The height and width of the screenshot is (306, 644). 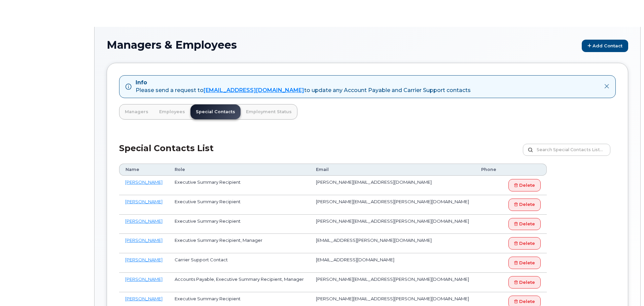 What do you see at coordinates (239, 283) in the screenshot?
I see `td: Accounts Payable, Executive Summary Recipient, Manager` at bounding box center [239, 283].